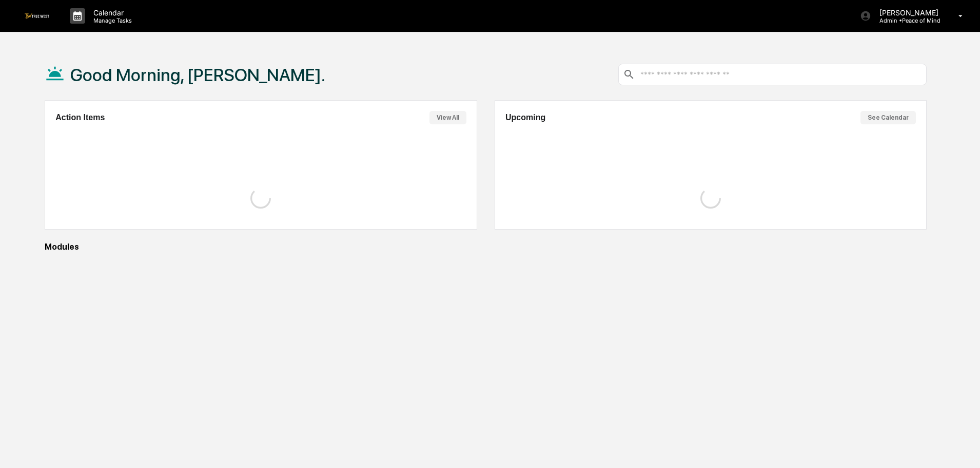 Image resolution: width=980 pixels, height=468 pixels. Describe the element at coordinates (111, 20) in the screenshot. I see `p: Manage Tasks` at that location.